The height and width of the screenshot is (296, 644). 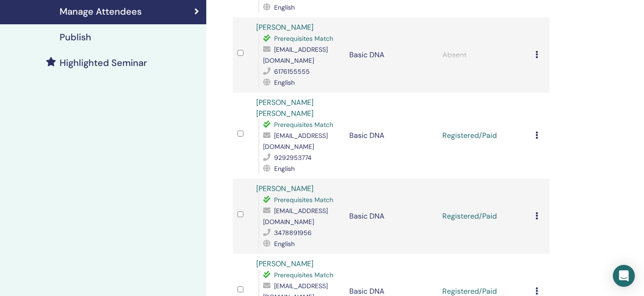 What do you see at coordinates (103, 63) in the screenshot?
I see `h4: Highlighted Seminar` at bounding box center [103, 63].